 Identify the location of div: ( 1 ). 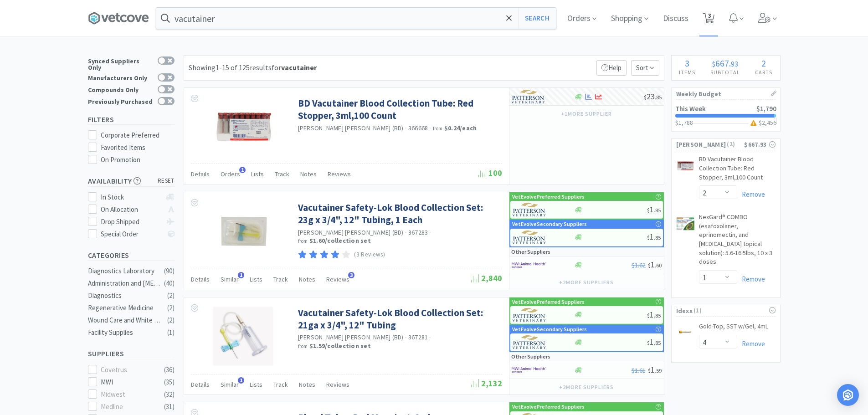
(171, 333).